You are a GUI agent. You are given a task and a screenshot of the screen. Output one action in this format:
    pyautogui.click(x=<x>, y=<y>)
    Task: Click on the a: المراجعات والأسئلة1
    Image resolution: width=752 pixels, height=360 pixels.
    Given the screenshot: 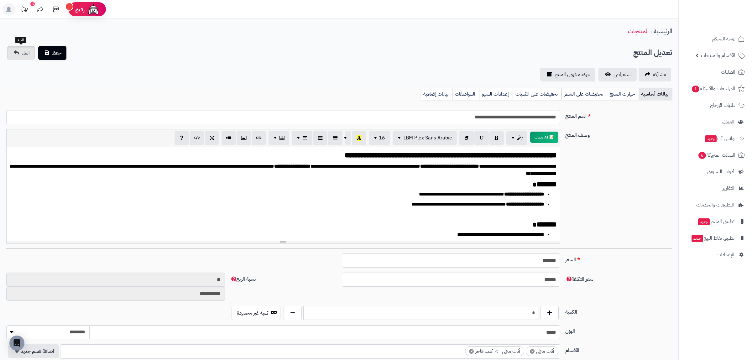 What is the action you would take?
    pyautogui.click(x=715, y=89)
    